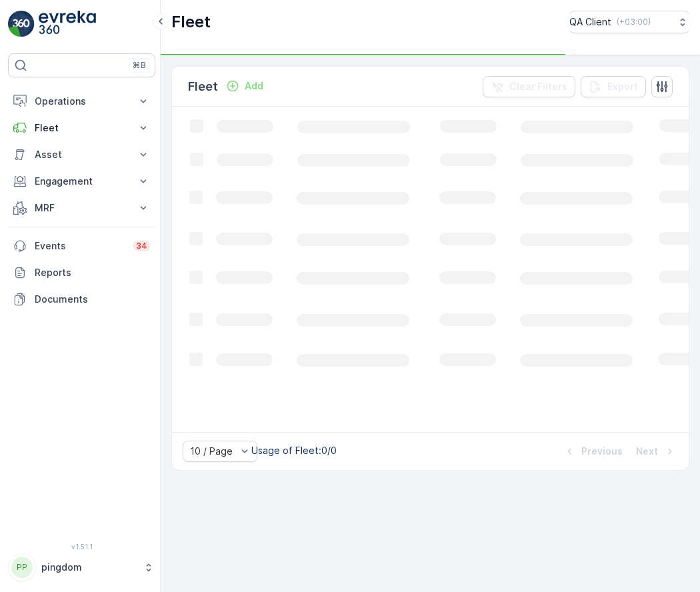 The height and width of the screenshot is (592, 700). Describe the element at coordinates (81, 181) in the screenshot. I see `p: Engagement` at that location.